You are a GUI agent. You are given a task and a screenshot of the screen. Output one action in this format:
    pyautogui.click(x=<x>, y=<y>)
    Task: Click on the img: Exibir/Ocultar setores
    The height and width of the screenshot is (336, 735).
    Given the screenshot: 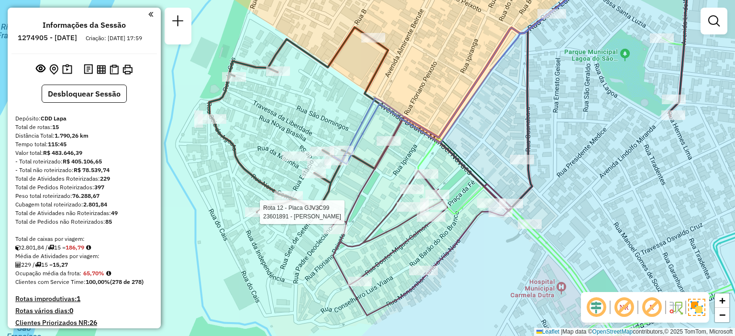 What is the action you would take?
    pyautogui.click(x=696, y=308)
    